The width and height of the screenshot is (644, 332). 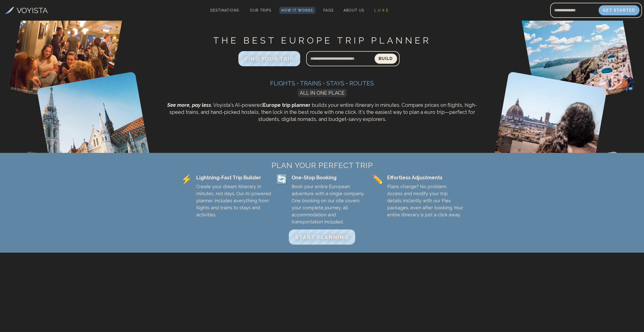 I want to click on p: Create your dream itinerary in minutes, not days. Our AI-powered planner includes everything from..., so click(x=235, y=201).